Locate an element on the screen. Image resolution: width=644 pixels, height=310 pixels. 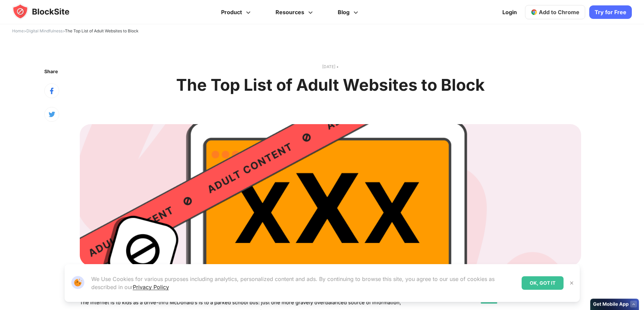
p: We Use Cookies for various purposes including analytics, personalized content and ads. By continu... is located at coordinates (304, 283).